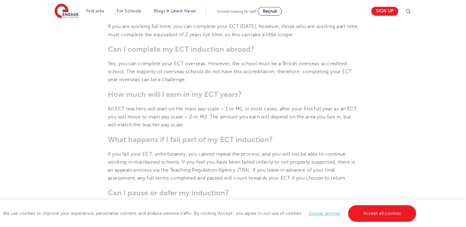 The width and height of the screenshot is (466, 227). Describe the element at coordinates (385, 11) in the screenshot. I see `a: Sign up` at that location.